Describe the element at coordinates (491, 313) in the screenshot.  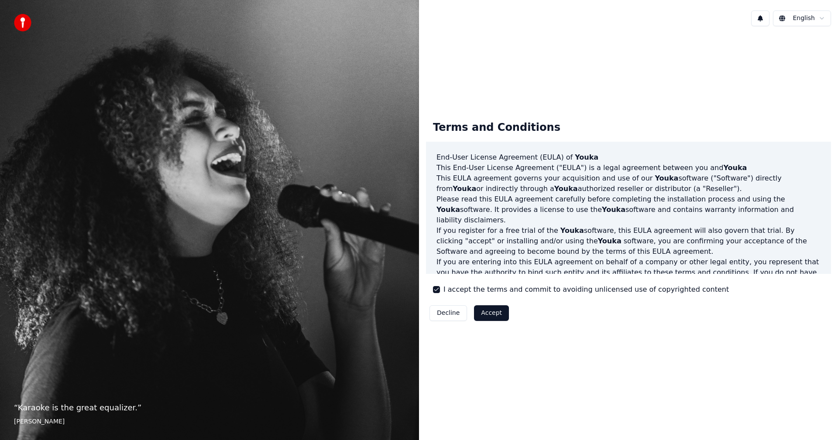
I see `button: Accept` at that location.